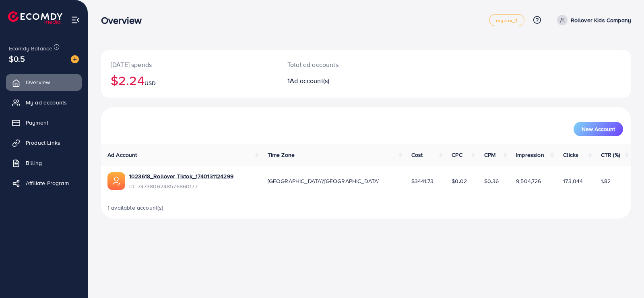  I want to click on a: Billing, so click(44, 163).